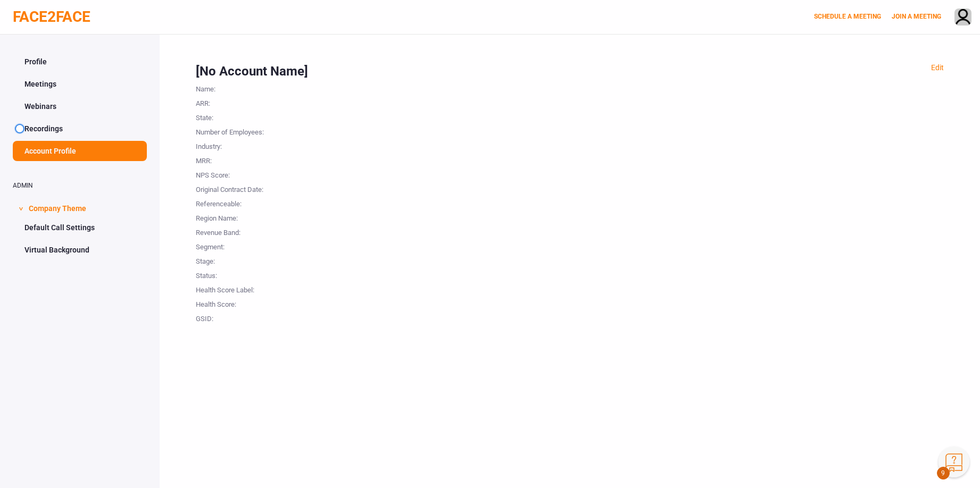 Image resolution: width=980 pixels, height=488 pixels. Describe the element at coordinates (249, 87) in the screenshot. I see `div: Name :` at that location.